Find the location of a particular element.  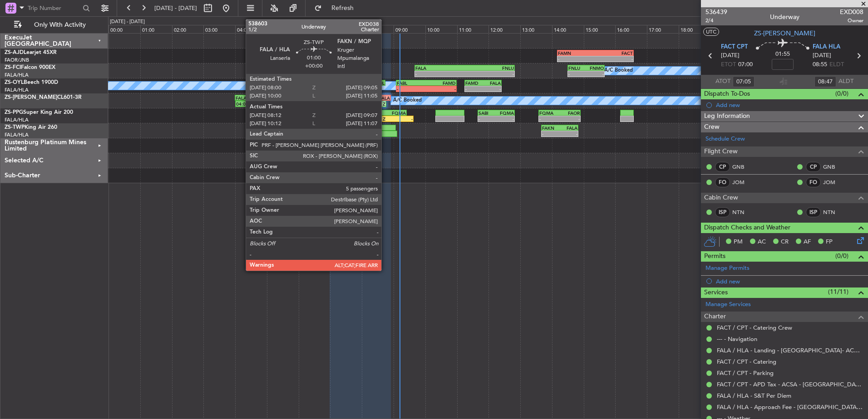

div: 07:05 Z is located at coordinates (346, 104).